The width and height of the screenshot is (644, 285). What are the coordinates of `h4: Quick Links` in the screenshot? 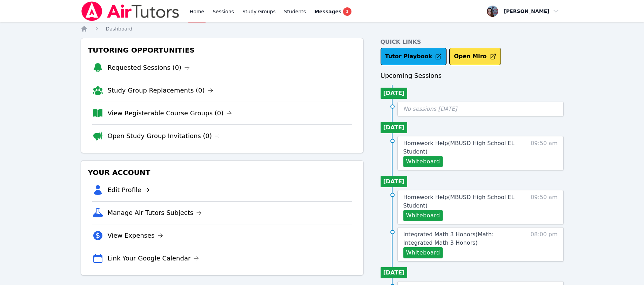 It's located at (472, 42).